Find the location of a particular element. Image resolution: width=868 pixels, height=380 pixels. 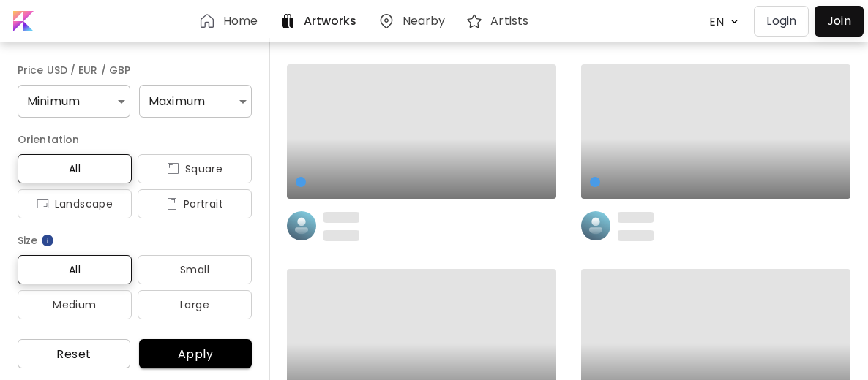

h6: Artworks is located at coordinates (330, 21).